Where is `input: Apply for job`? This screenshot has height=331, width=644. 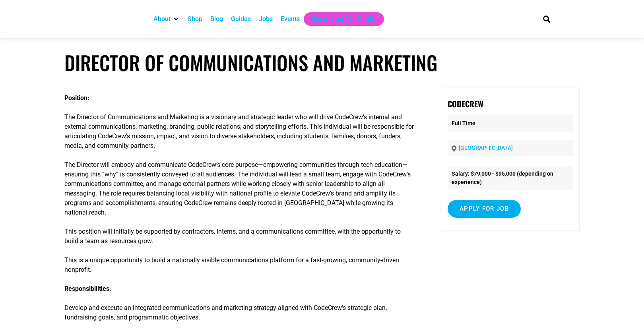 input: Apply for job is located at coordinates (484, 209).